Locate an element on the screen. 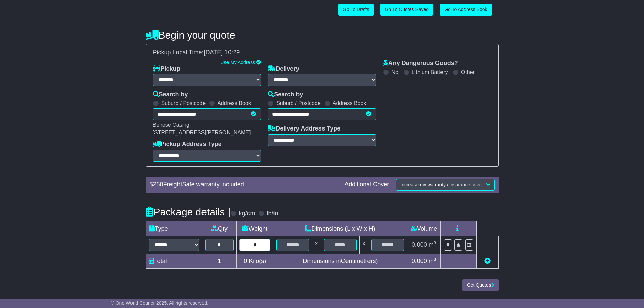 This screenshot has height=308, width=644. label: lb/in is located at coordinates (272, 214).